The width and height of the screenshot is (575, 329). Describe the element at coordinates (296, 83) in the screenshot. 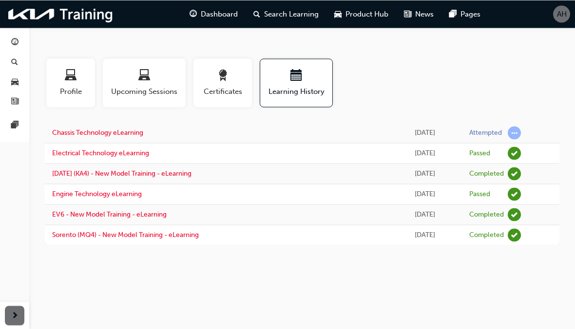

I see `button: Learning History` at that location.